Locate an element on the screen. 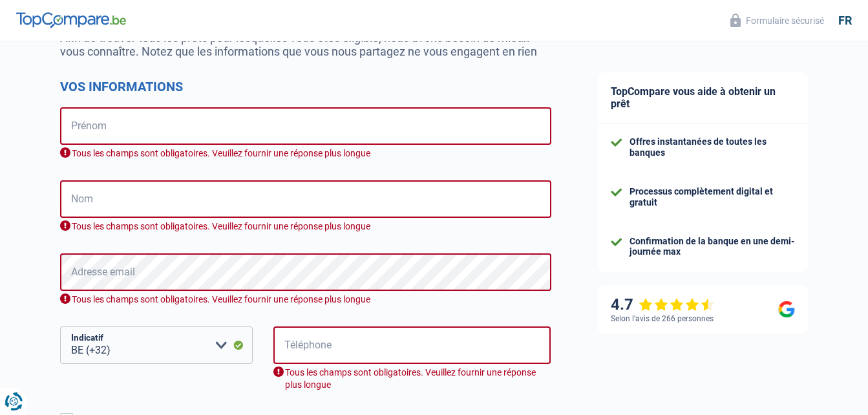  img: TopCompare Logo is located at coordinates (71, 20).